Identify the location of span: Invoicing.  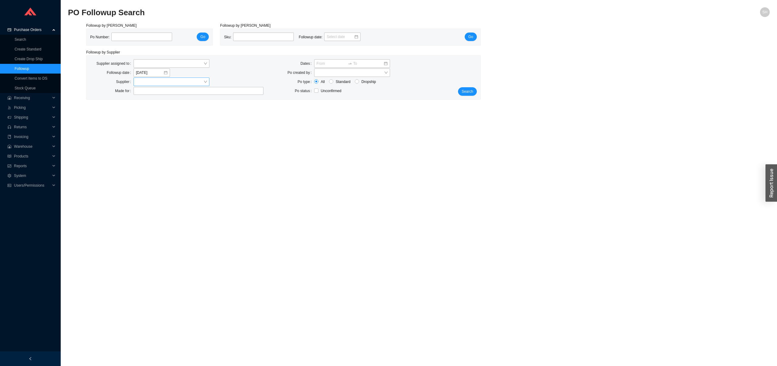
(32, 137).